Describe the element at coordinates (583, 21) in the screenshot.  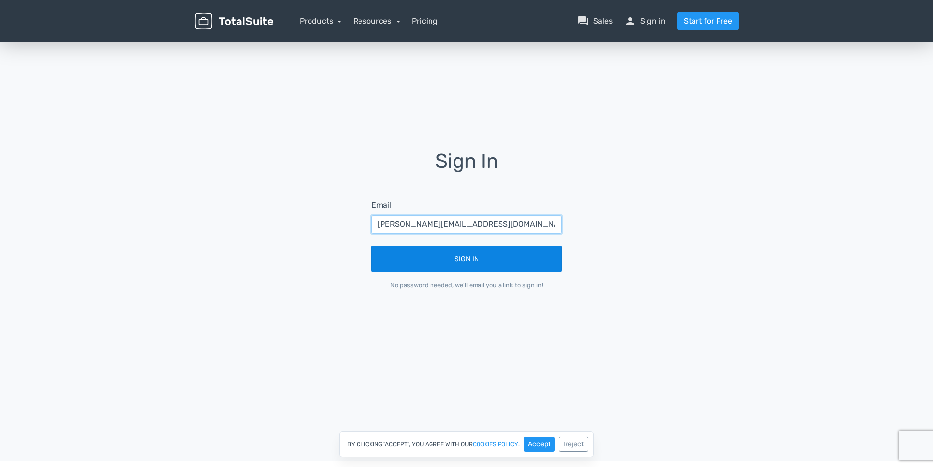
I see `span: question_answer` at that location.